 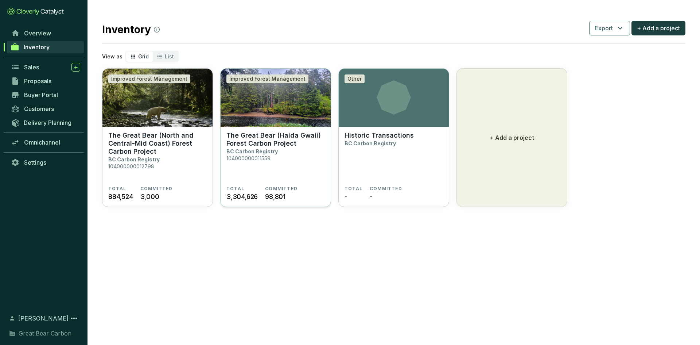 I want to click on p: View as, so click(x=112, y=57).